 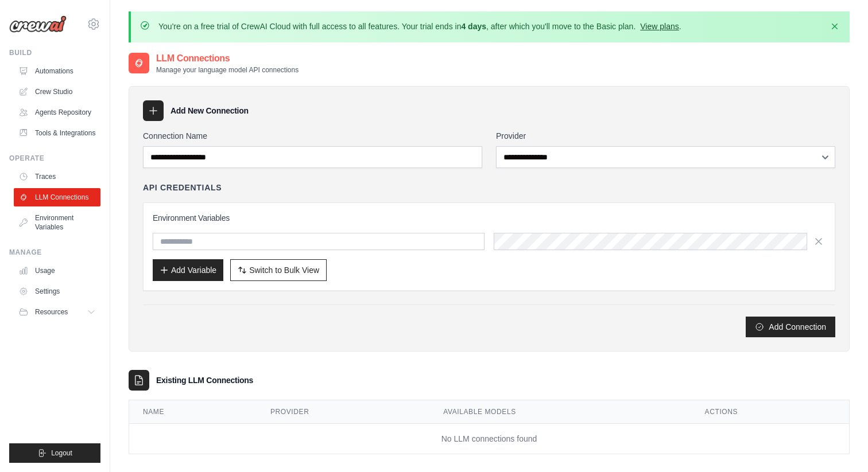 I want to click on span: Resources, so click(x=51, y=312).